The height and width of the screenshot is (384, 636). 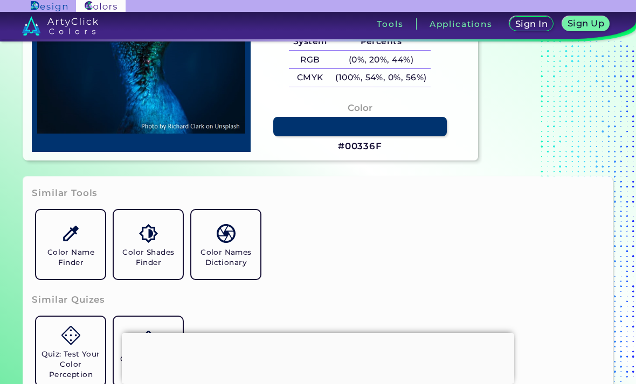 I want to click on img: icon_color_shades.svg, so click(x=148, y=233).